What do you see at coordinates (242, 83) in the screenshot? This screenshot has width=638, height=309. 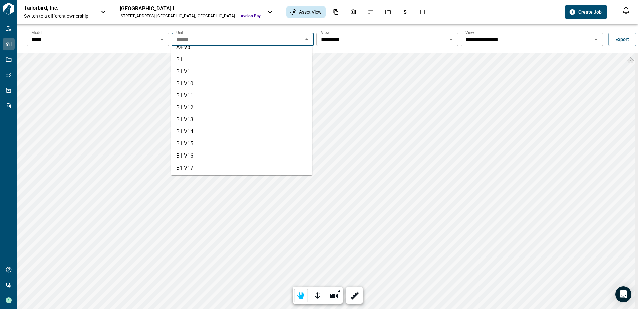 I see `li: B1 V10` at bounding box center [242, 83].